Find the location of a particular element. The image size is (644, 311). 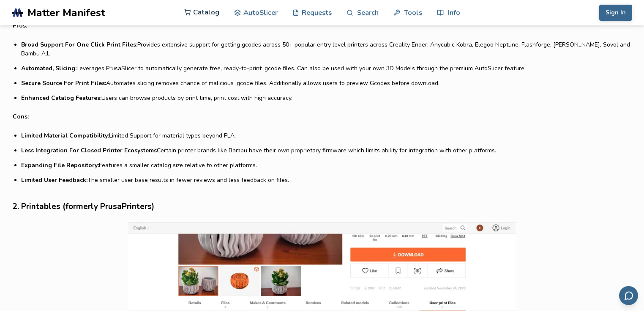

h3: 2. Printables (formerly PrusaPrinters) is located at coordinates (322, 206).